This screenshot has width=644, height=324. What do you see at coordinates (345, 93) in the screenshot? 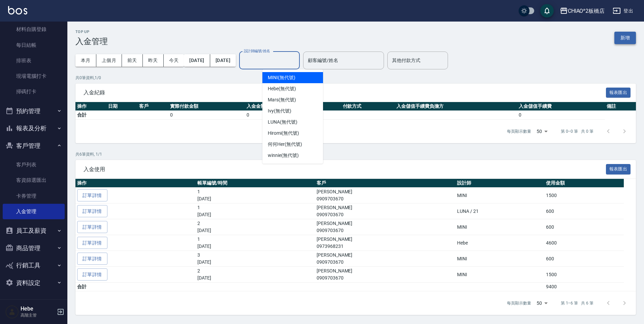
I see `span: 入金紀錄` at bounding box center [345, 93].